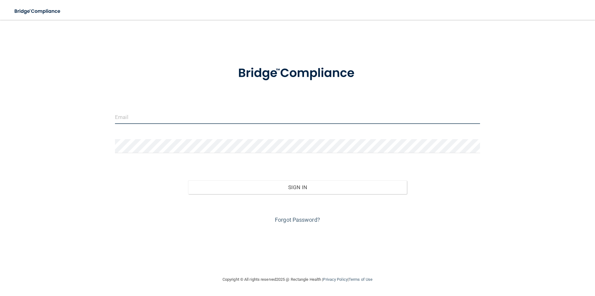 Image resolution: width=595 pixels, height=296 pixels. I want to click on button: Sign In, so click(298, 187).